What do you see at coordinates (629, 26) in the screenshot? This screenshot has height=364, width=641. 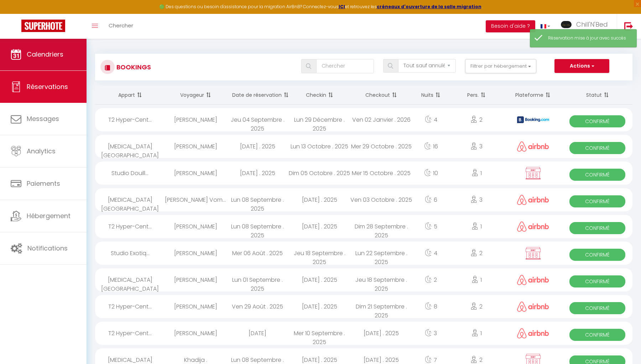 I see `img: logout` at bounding box center [629, 26].